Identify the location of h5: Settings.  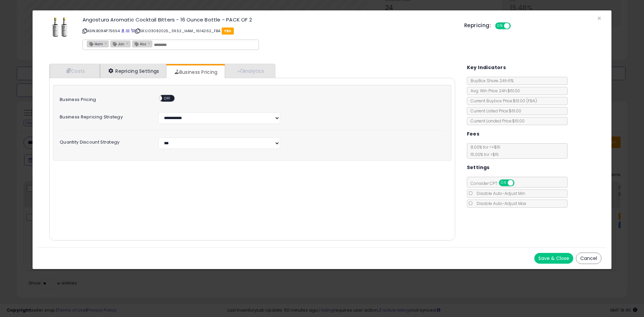
(478, 167).